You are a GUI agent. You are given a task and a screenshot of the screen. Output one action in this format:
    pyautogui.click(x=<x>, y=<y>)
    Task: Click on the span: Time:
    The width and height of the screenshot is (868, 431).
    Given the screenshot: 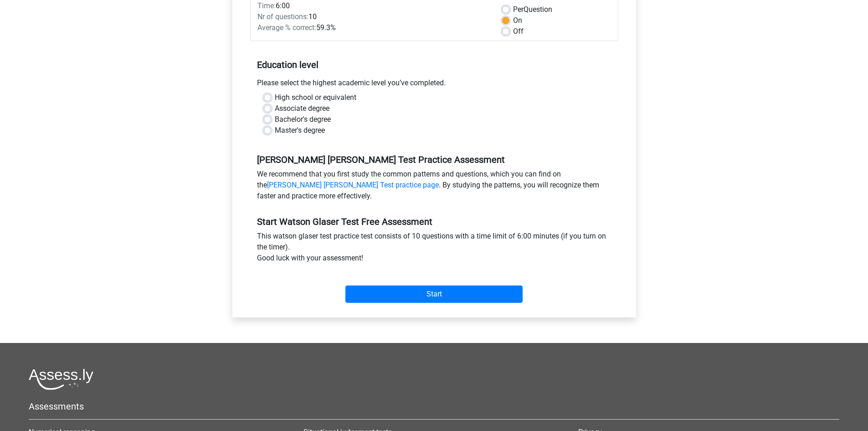 What is the action you would take?
    pyautogui.click(x=267, y=5)
    